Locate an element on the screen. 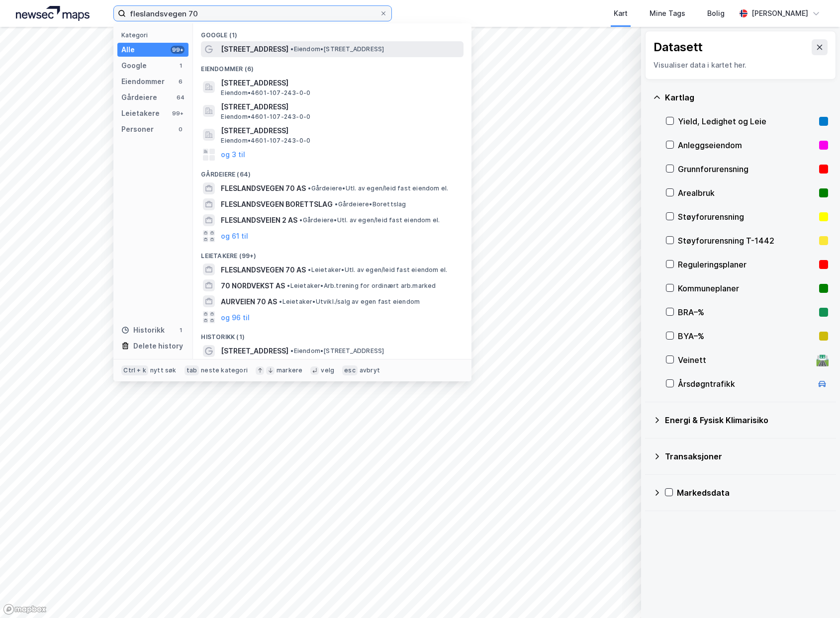 Image resolution: width=840 pixels, height=618 pixels. div: Alle is located at coordinates (127, 50).